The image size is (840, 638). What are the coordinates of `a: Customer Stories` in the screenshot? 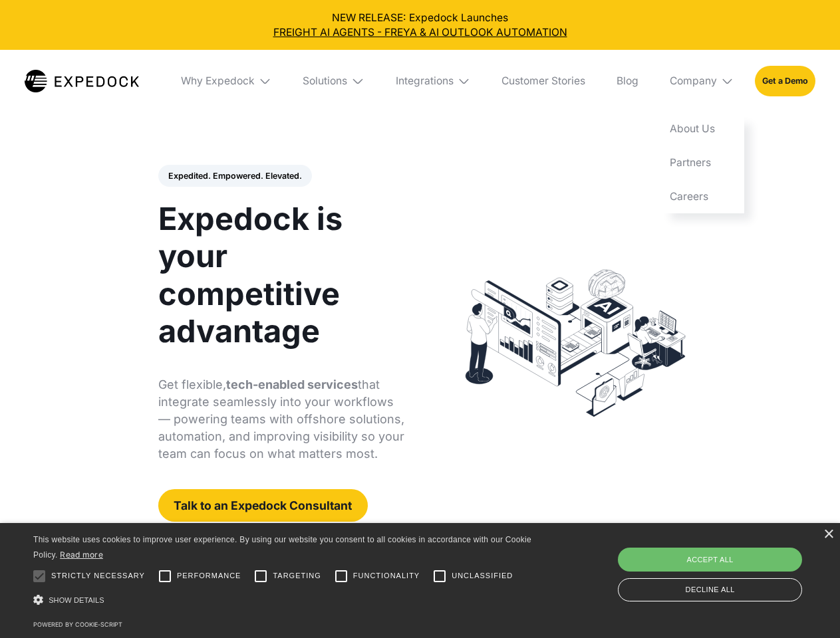 It's located at (542, 81).